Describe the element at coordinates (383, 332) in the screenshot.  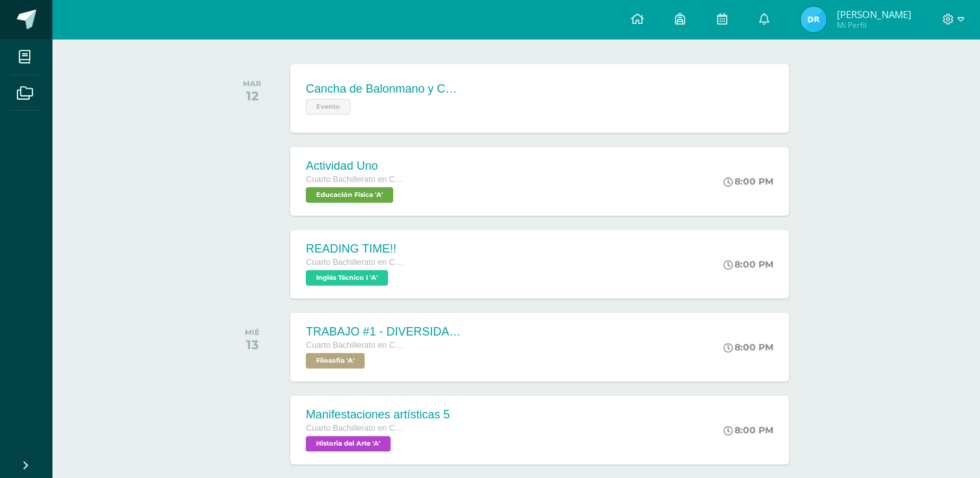
I see `div: TRABAJO #1 - DIVERSIDAD CULTURAL` at that location.